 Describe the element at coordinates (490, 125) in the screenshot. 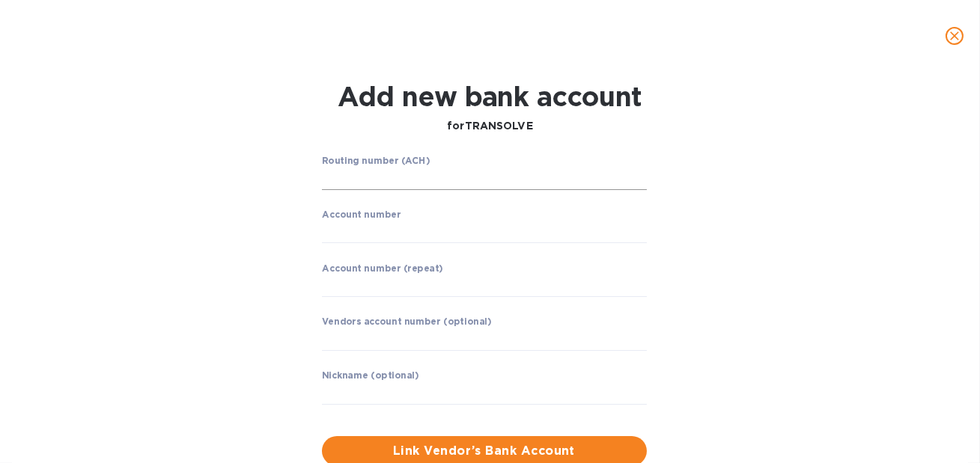

I see `b: for TRANSOLVE` at that location.